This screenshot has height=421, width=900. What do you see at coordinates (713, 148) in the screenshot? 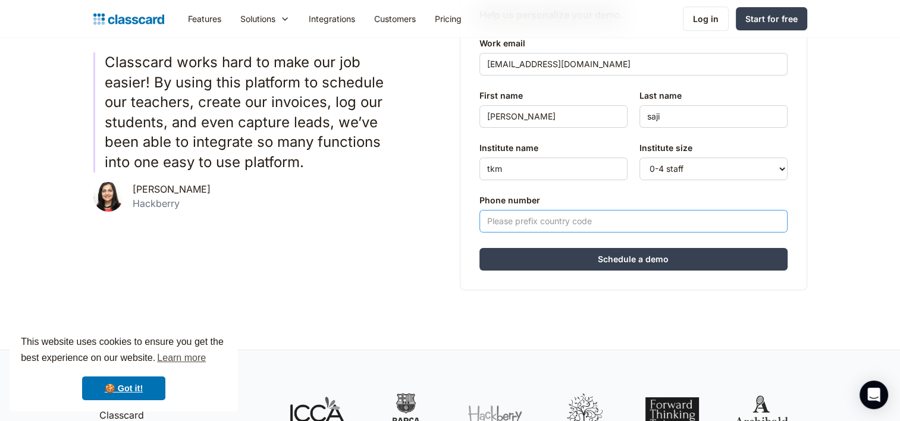
I see `label: Institute size` at bounding box center [713, 148].